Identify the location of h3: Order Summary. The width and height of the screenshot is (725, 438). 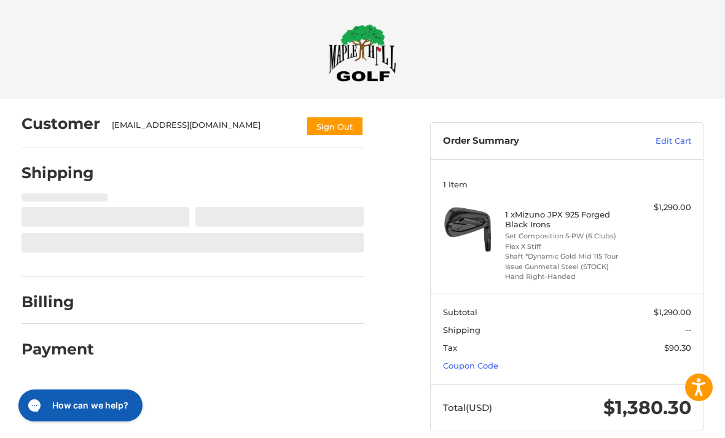
(527, 141).